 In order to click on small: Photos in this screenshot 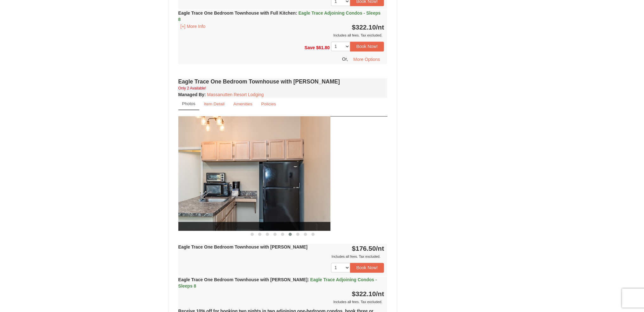, I will do `click(189, 104)`.